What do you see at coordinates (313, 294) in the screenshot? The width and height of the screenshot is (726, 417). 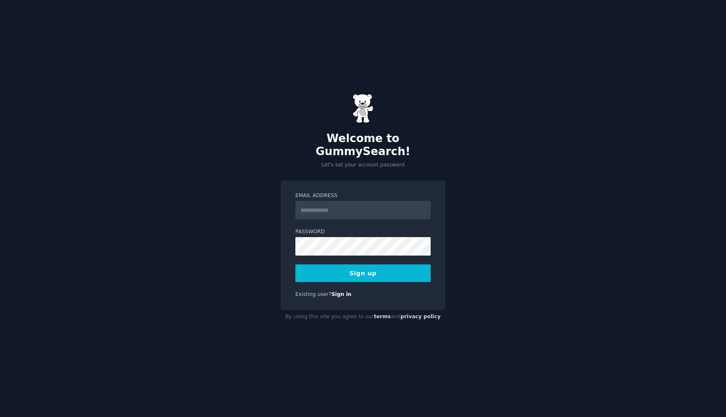 I see `span: Existing user?` at bounding box center [313, 294].